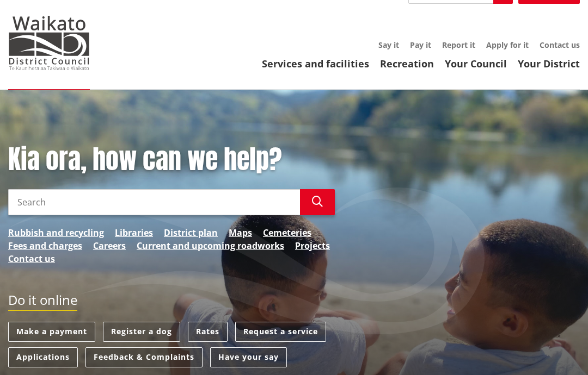  I want to click on a: Current and upcoming roadworks, so click(210, 246).